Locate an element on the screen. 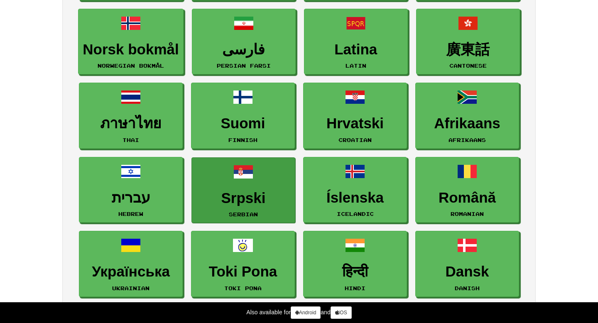 The height and width of the screenshot is (323, 598). h3: עברית is located at coordinates (131, 198).